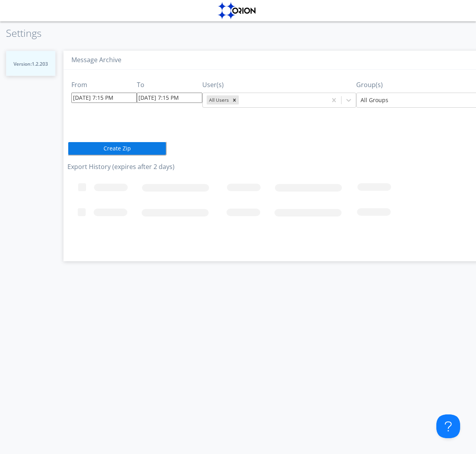 The height and width of the screenshot is (454, 476). I want to click on button: Create Zip, so click(117, 149).